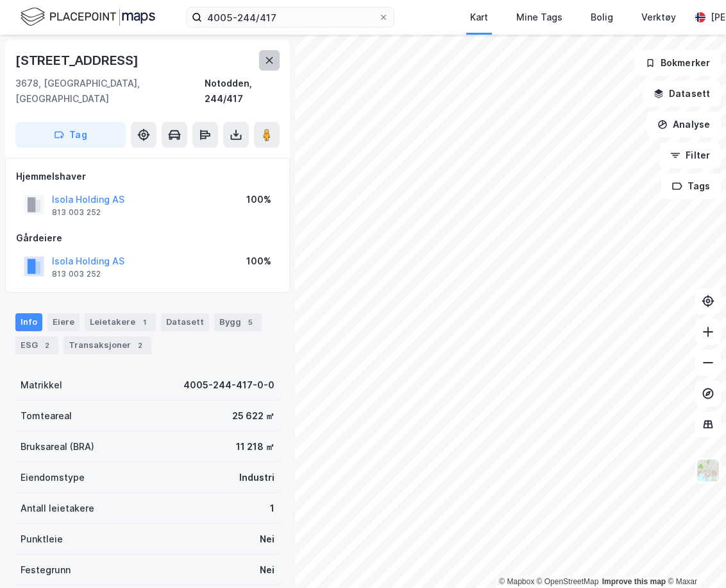 Image resolution: width=726 pixels, height=588 pixels. Describe the element at coordinates (147, 177) in the screenshot. I see `div: Hjemmelshaver` at that location.